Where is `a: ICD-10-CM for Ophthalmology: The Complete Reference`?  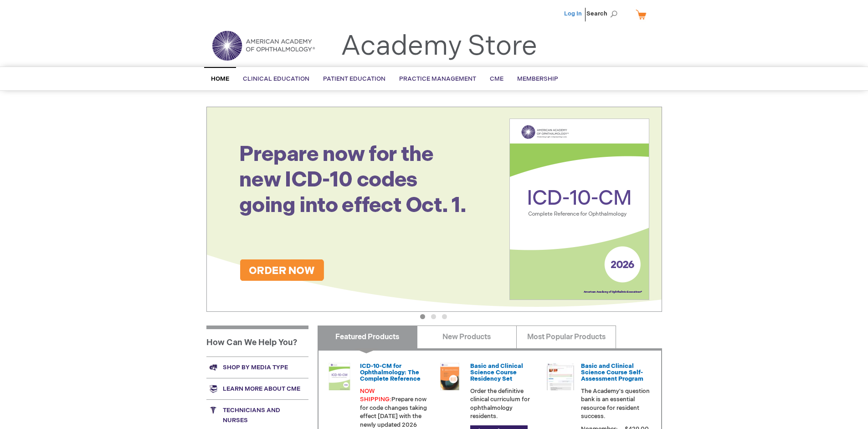
a: ICD-10-CM for Ophthalmology: The Complete Reference is located at coordinates (390, 372).